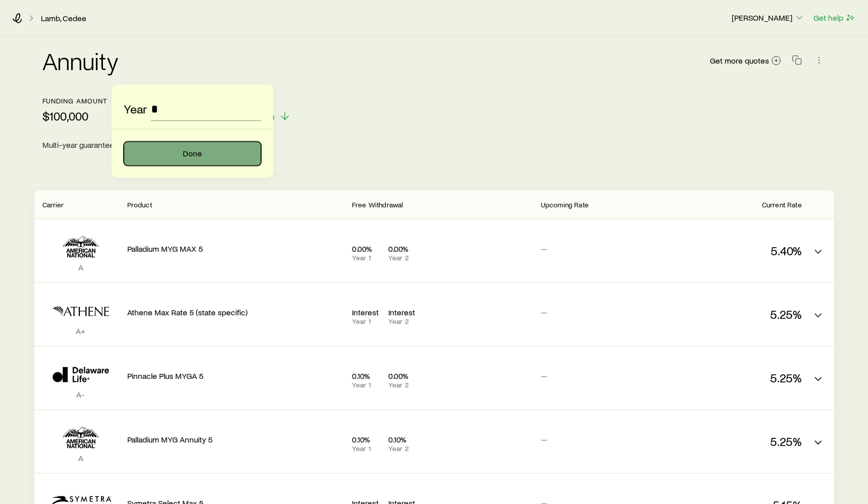 The width and height of the screenshot is (868, 504). I want to click on a: Get more quotes, so click(745, 61).